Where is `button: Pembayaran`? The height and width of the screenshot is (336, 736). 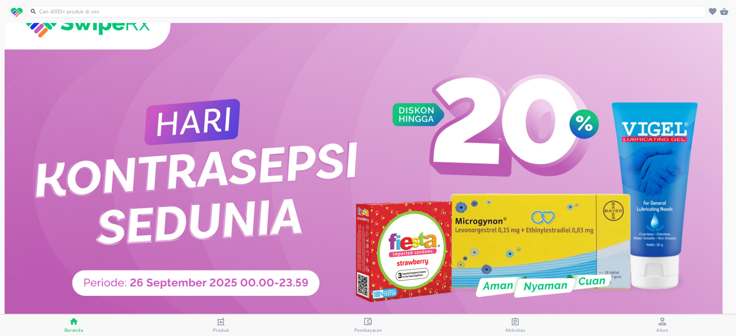 button: Pembayaran is located at coordinates (368, 326).